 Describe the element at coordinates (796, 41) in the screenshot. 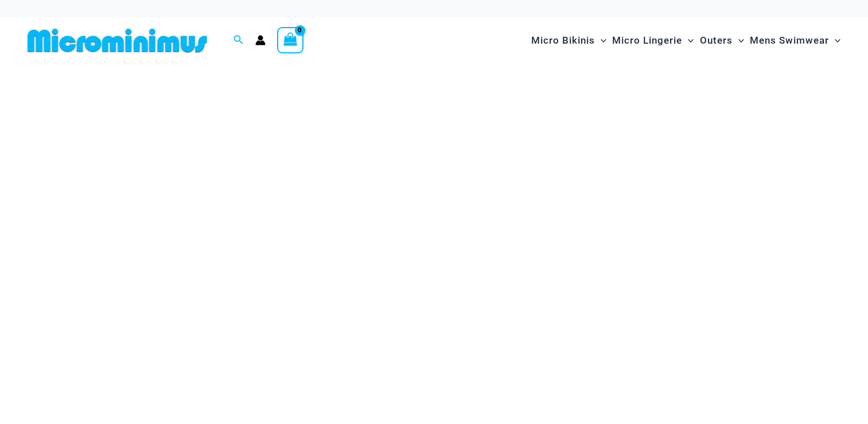

I see `a: Mens SwimwearMenu ToggleMenu Toggle` at that location.